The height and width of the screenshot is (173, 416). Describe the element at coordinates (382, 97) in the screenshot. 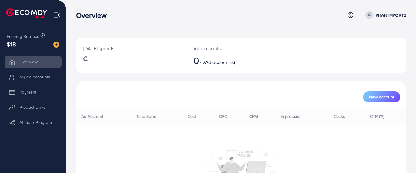

I see `span: New Account` at that location.